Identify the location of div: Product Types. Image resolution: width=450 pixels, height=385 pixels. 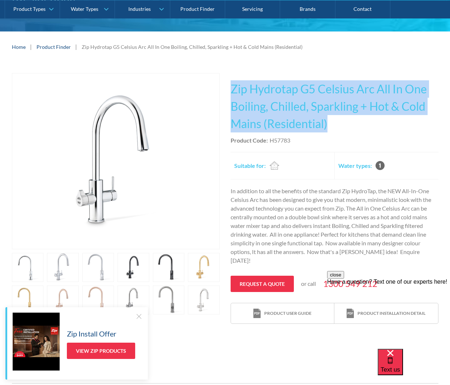
(29, 9).